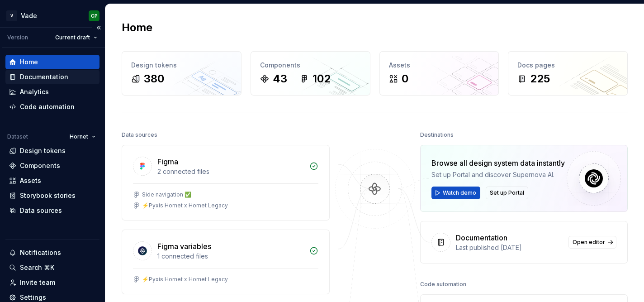 This screenshot has width=644, height=302. What do you see at coordinates (53, 77) in the screenshot?
I see `a: Documentation` at bounding box center [53, 77].